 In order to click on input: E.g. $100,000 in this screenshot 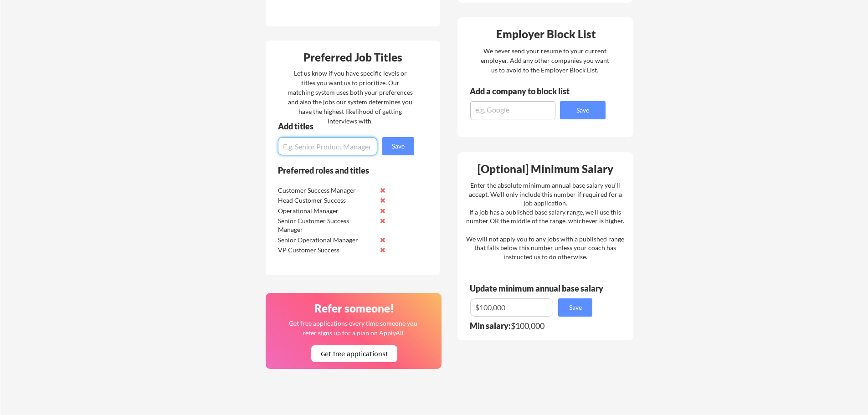, I will do `click(512, 308)`.